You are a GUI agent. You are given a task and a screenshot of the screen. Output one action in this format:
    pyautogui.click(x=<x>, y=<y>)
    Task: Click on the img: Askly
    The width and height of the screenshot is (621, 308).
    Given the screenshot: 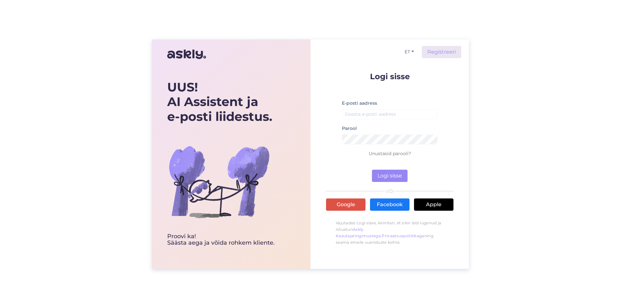 What is the action you would take?
    pyautogui.click(x=187, y=54)
    